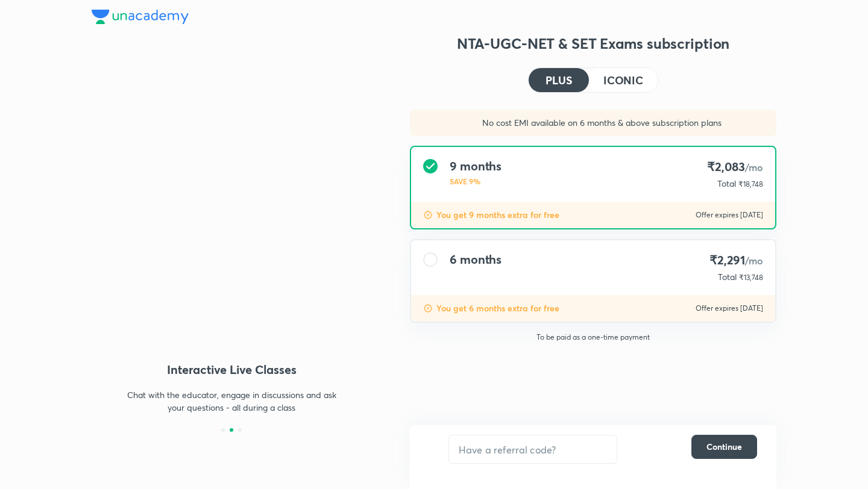 Image resolution: width=868 pixels, height=489 pixels. I want to click on h4: ICONIC, so click(623, 80).